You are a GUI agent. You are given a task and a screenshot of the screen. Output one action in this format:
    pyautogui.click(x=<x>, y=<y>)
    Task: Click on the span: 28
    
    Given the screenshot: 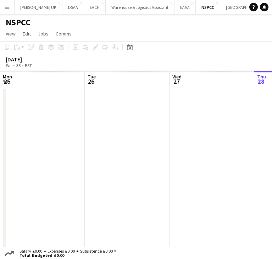 What is the action you would take?
    pyautogui.click(x=261, y=81)
    